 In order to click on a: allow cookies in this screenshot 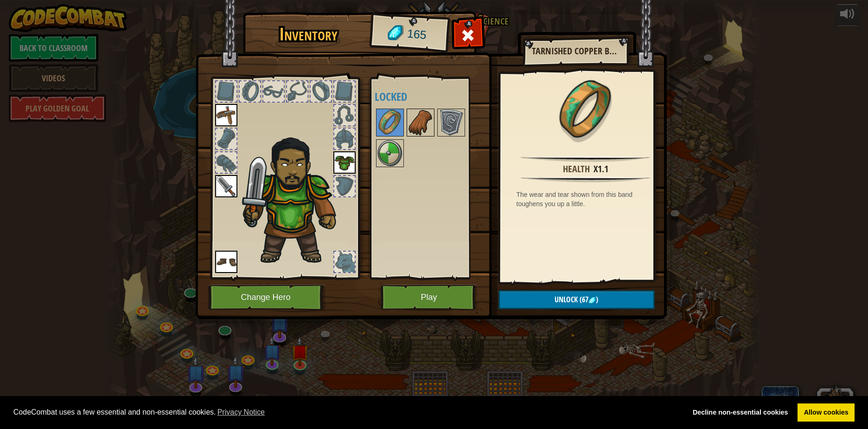, I will do `click(826, 413)`.